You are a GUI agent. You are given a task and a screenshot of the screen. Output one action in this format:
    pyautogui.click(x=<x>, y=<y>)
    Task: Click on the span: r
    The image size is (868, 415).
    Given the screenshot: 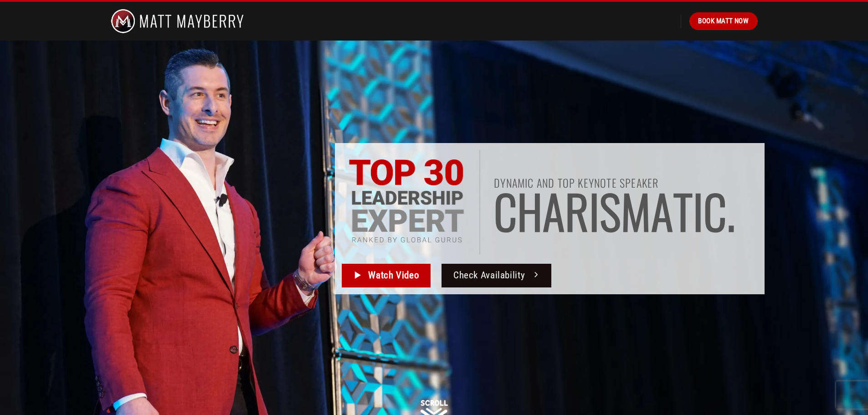 What is the action you would take?
    pyautogui.click(x=576, y=211)
    